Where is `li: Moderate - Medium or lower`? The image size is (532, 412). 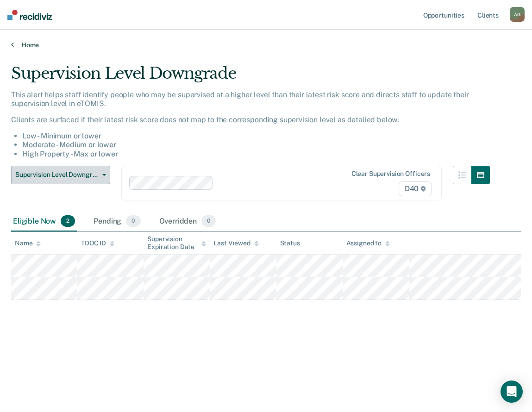 li: Moderate - Medium or lower is located at coordinates (256, 144).